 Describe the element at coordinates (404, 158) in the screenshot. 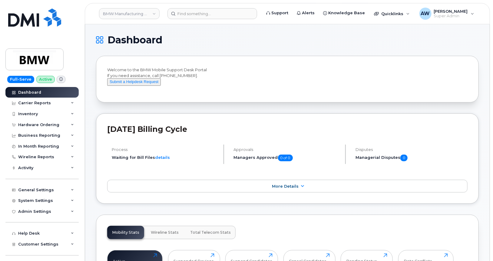

I see `span: 0` at that location.